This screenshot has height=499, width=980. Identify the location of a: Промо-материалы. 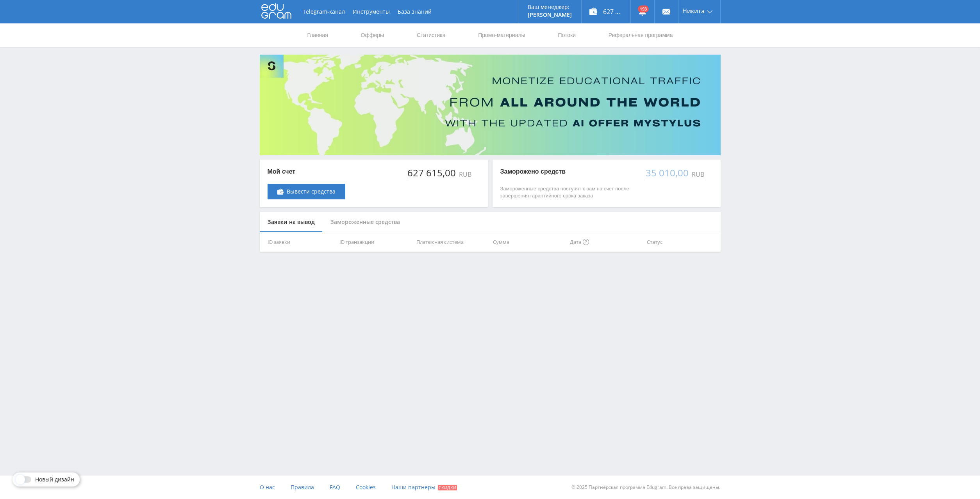
(501, 35).